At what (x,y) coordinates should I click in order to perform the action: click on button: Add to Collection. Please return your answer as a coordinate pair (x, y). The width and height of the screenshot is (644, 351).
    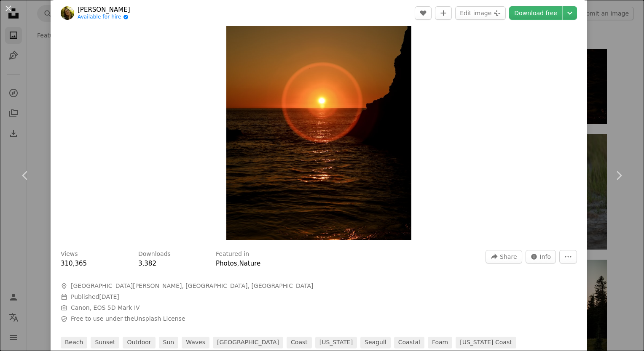
    Looking at the image, I should click on (443, 13).